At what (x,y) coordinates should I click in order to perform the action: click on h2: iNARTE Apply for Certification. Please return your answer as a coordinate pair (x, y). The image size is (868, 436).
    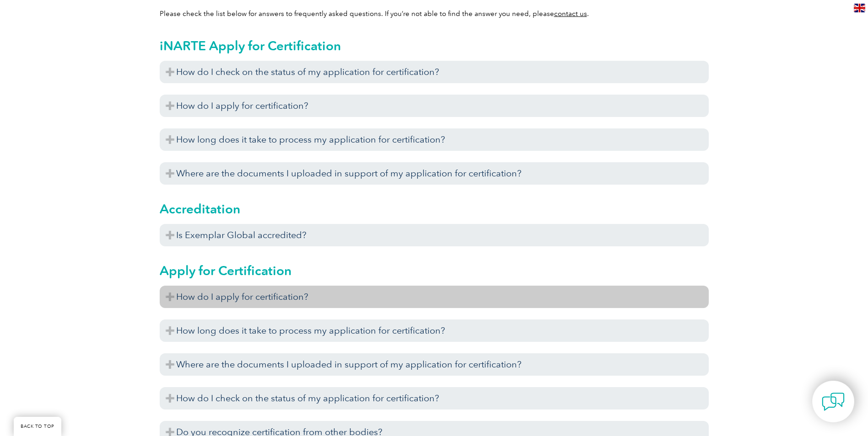
    Looking at the image, I should click on (434, 46).